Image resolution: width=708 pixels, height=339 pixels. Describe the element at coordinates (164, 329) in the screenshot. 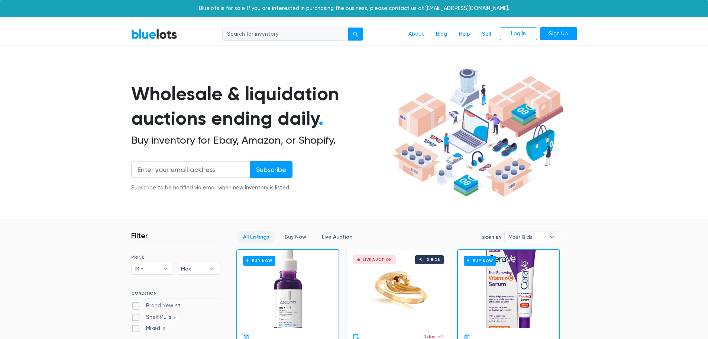

I see `span: 3` at that location.